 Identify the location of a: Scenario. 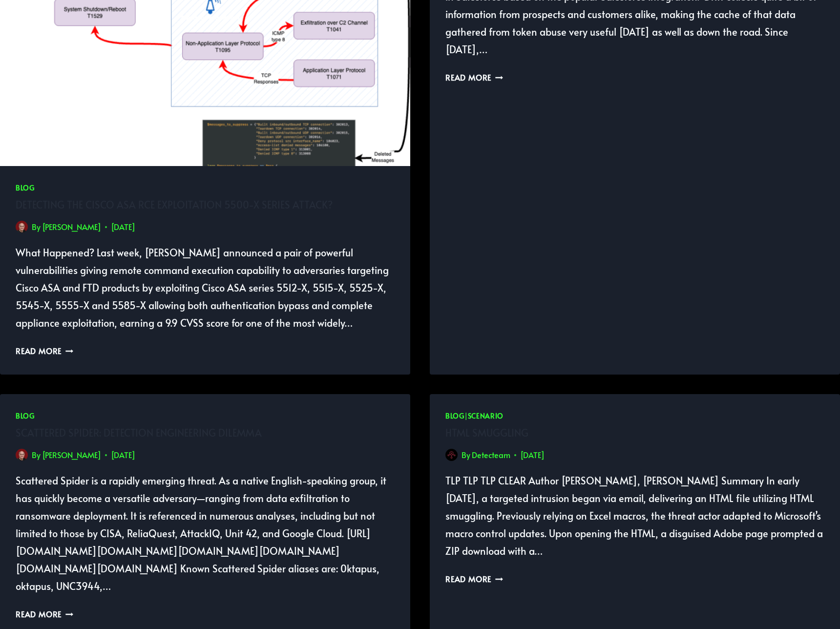
(486, 416).